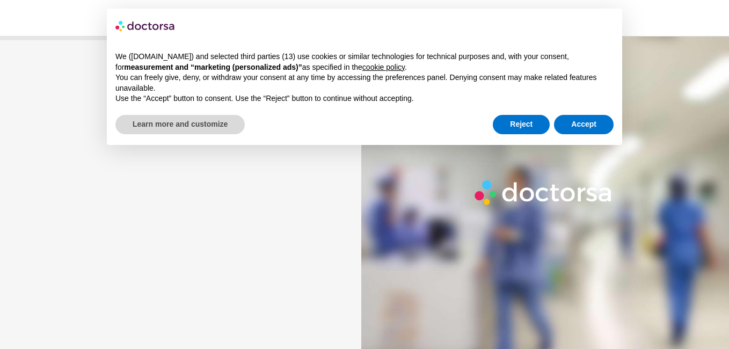  What do you see at coordinates (521, 125) in the screenshot?
I see `button: Reject` at bounding box center [521, 125].